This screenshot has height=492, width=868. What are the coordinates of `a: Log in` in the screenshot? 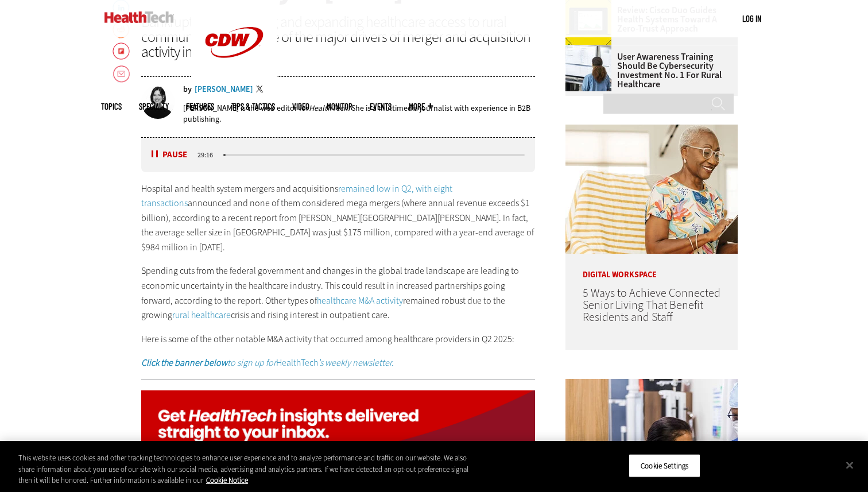 It's located at (752, 18).